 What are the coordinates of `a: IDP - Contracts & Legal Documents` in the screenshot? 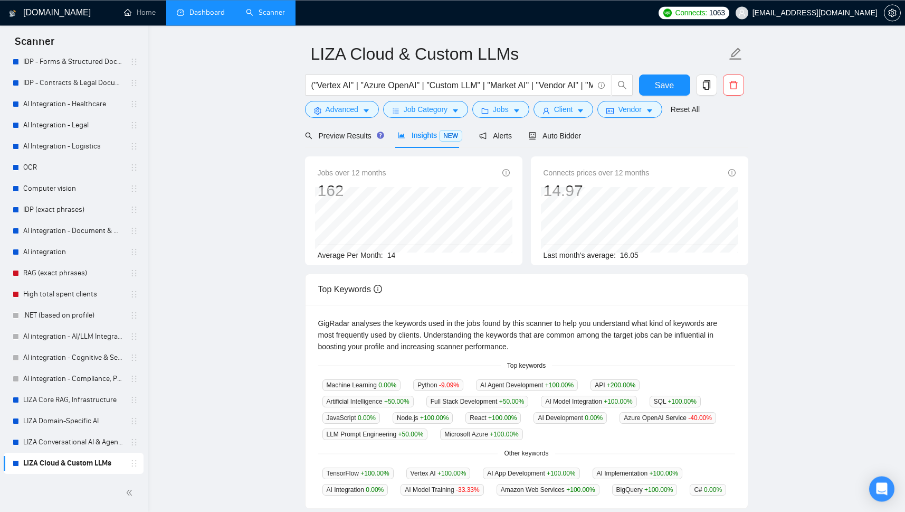 It's located at (73, 83).